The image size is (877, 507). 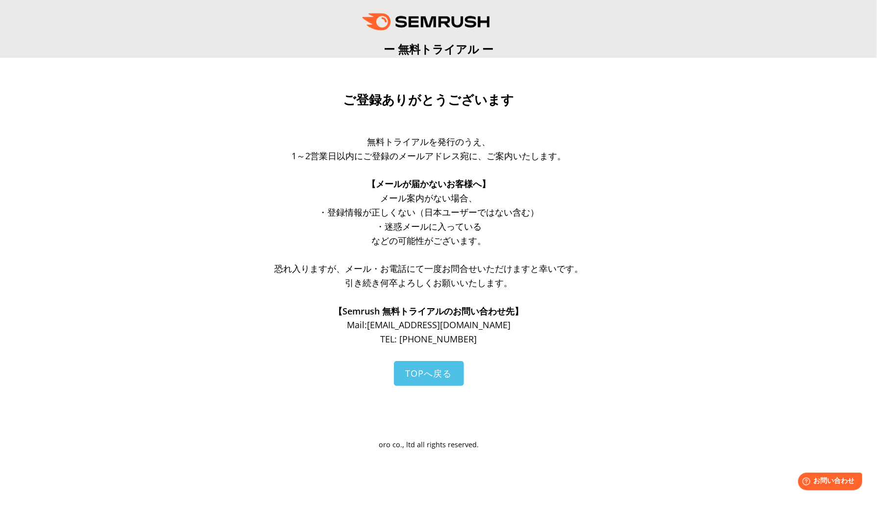 I want to click on span: 1～2営業日以内にご登録のメールアドレス宛に、ご案内いたします。, so click(x=429, y=156).